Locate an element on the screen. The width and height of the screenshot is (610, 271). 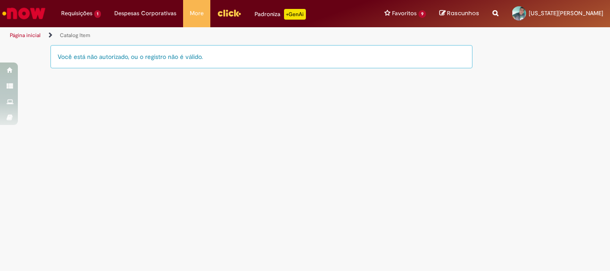
a: Rascunhos is located at coordinates (459, 13).